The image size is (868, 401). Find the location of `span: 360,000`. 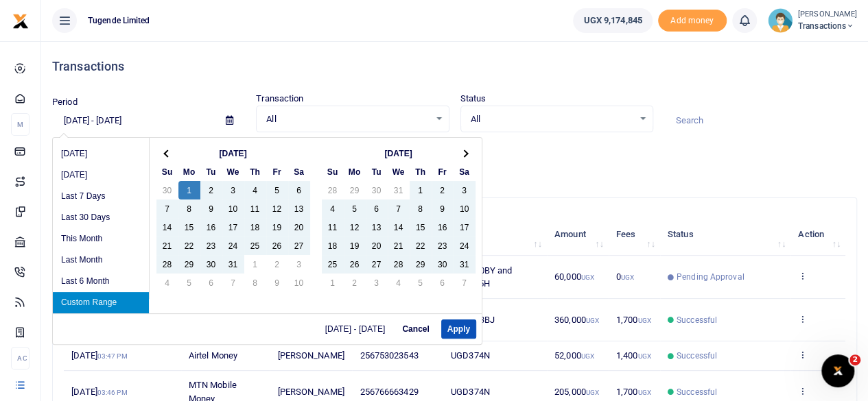

span: 360,000 is located at coordinates (576, 319).